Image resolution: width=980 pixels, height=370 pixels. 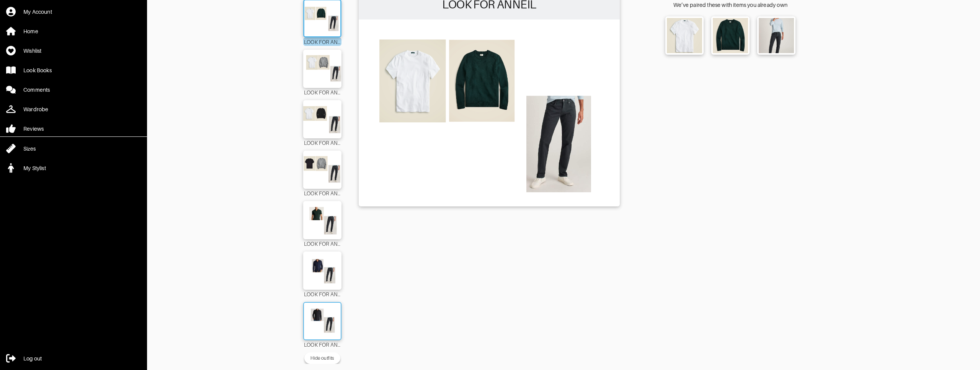 What do you see at coordinates (32, 51) in the screenshot?
I see `div: Wishlist` at bounding box center [32, 51].